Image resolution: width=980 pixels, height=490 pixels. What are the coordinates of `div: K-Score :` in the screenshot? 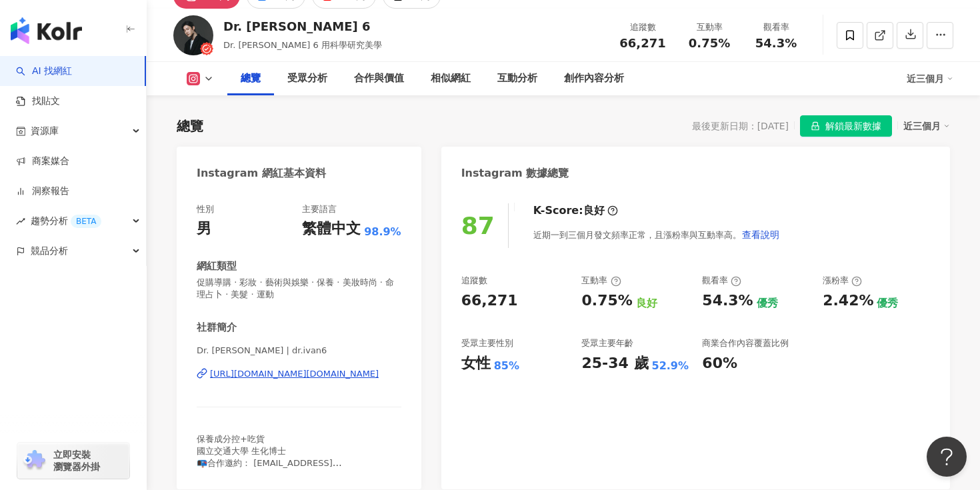 It's located at (575, 211).